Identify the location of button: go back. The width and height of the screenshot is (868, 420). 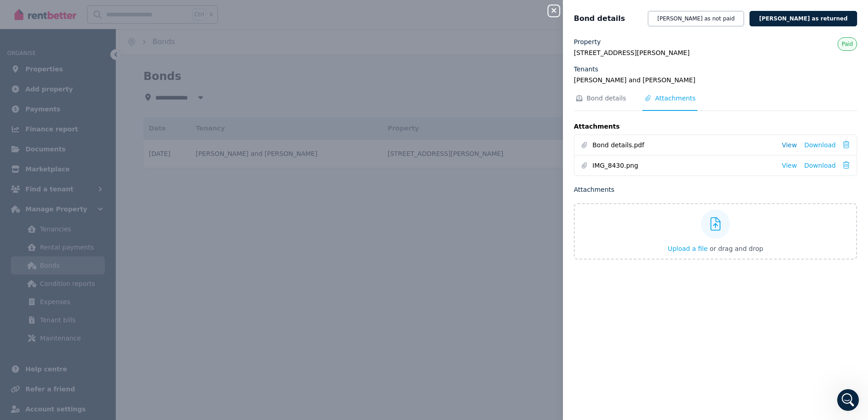
(14, 12).